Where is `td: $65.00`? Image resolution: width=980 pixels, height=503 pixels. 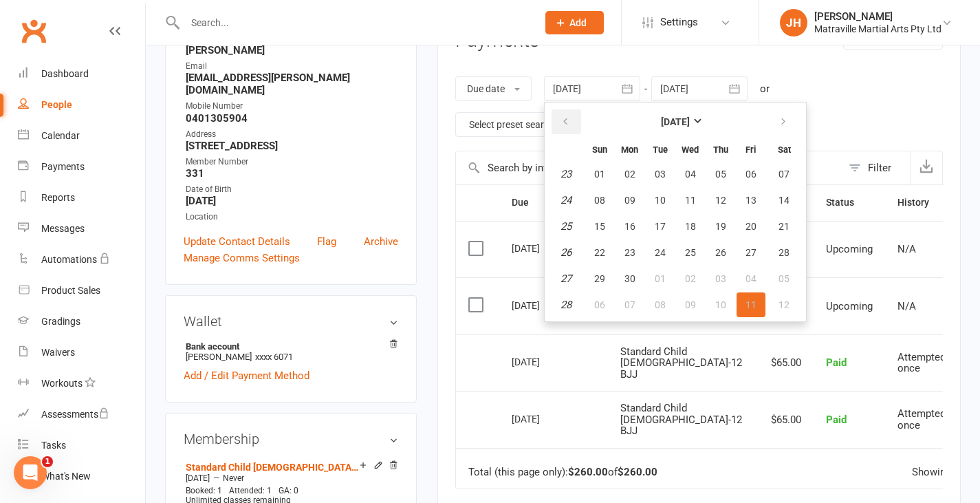 td: $65.00 is located at coordinates (784, 363).